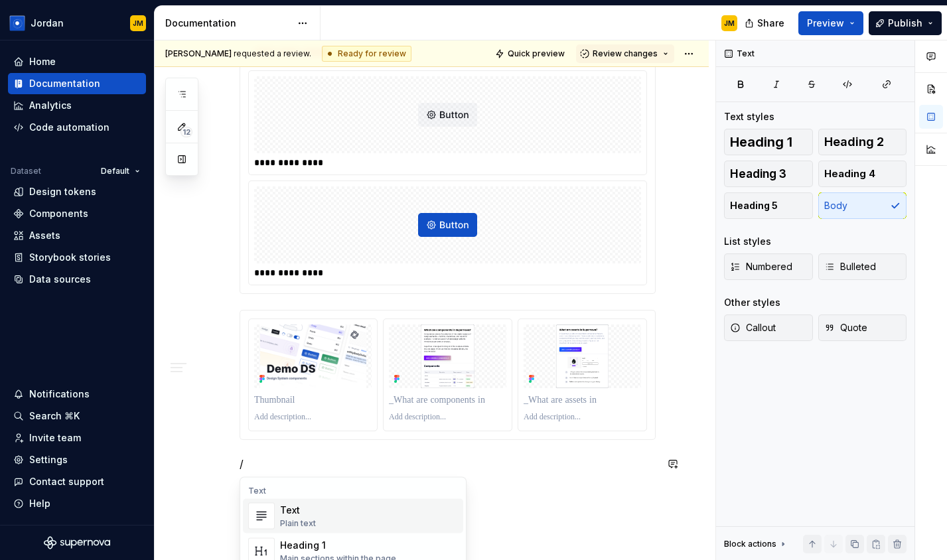 The image size is (947, 560). I want to click on div: Notifications, so click(59, 394).